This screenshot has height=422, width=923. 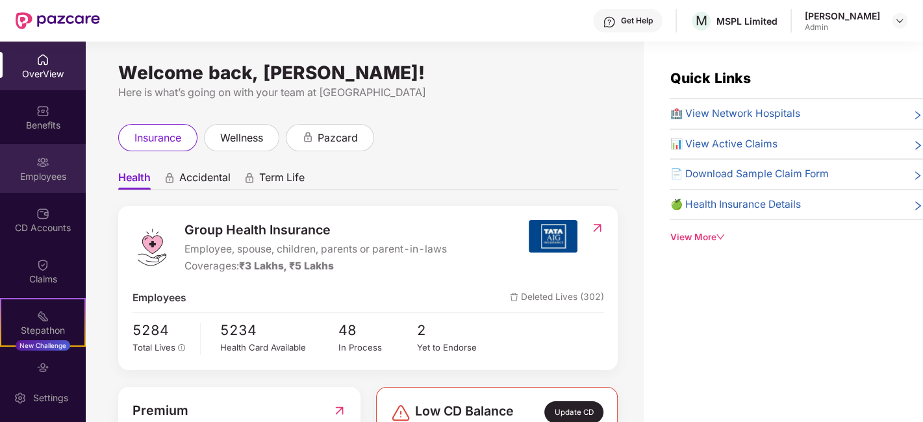 I want to click on span: Health, so click(x=134, y=180).